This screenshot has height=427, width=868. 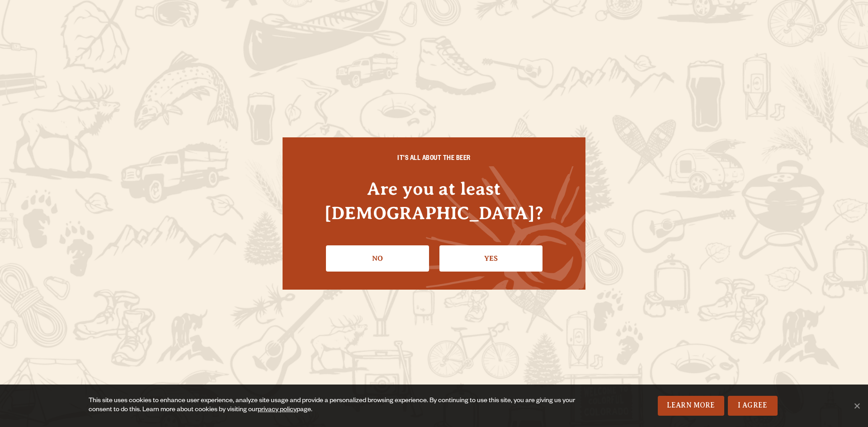 I want to click on a: No, so click(x=378, y=258).